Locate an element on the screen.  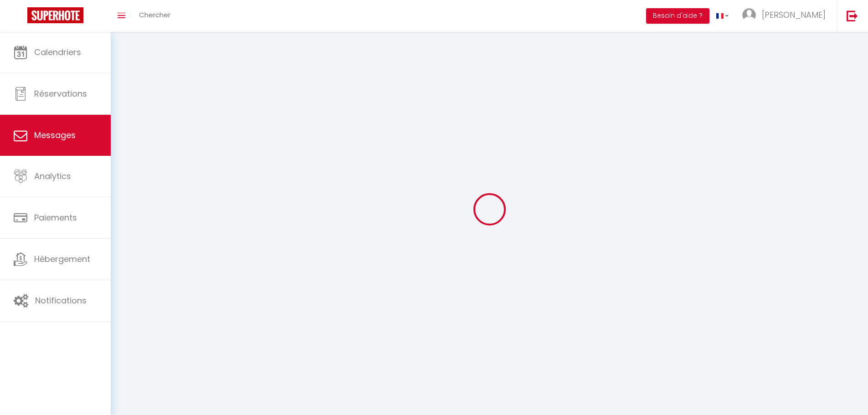
span: Analytics is located at coordinates (52, 176).